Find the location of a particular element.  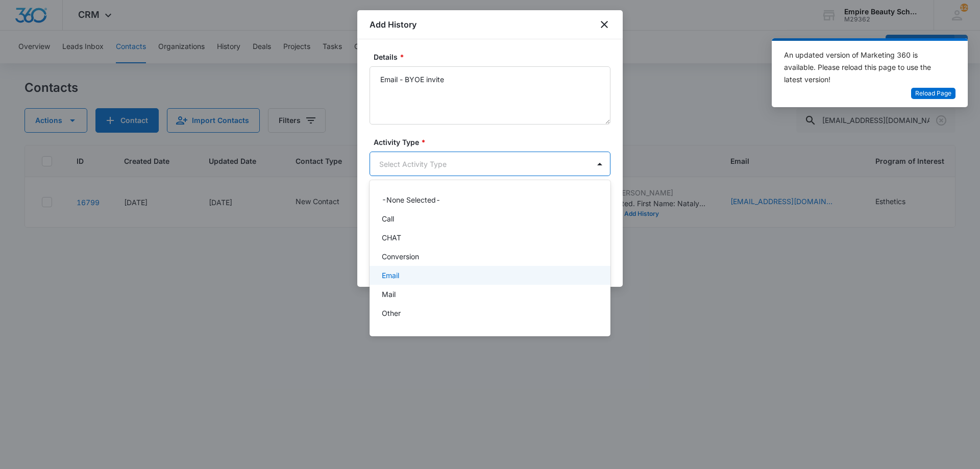

p: Call is located at coordinates (388, 218).